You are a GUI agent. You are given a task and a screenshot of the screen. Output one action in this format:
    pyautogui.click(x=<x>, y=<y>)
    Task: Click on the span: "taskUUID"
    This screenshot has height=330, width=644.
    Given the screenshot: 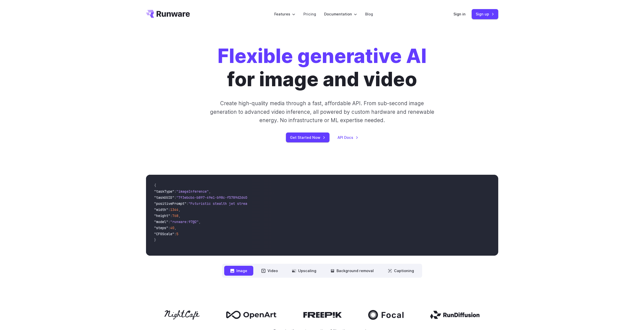 What is the action you would take?
    pyautogui.click(x=164, y=198)
    